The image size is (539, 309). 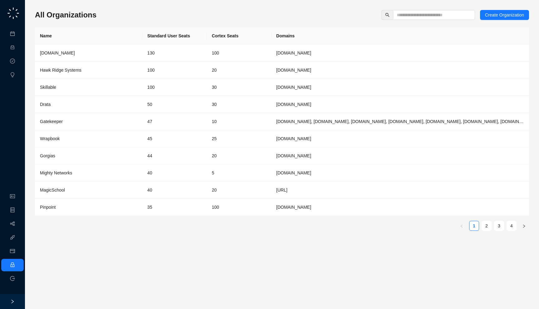 What do you see at coordinates (400, 53) in the screenshot?
I see `td: synthesia.io` at bounding box center [400, 53].